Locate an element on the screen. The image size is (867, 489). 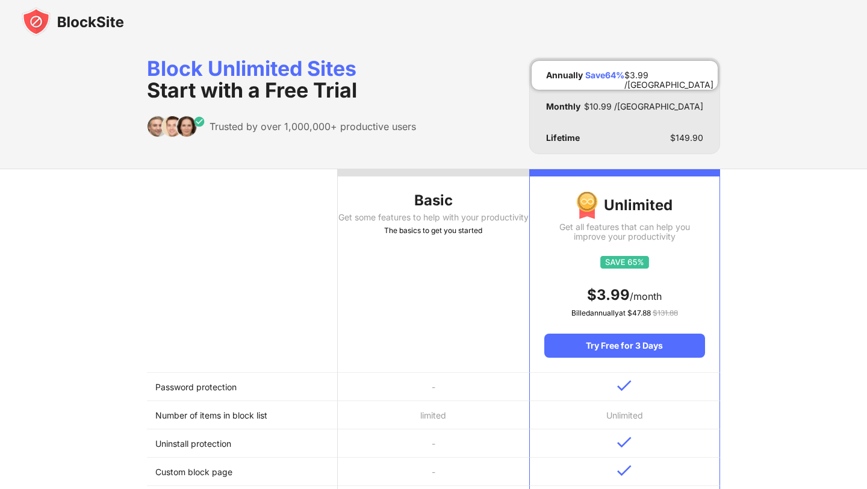
img: blocksite-icon-black.svg is located at coordinates (73, 22).